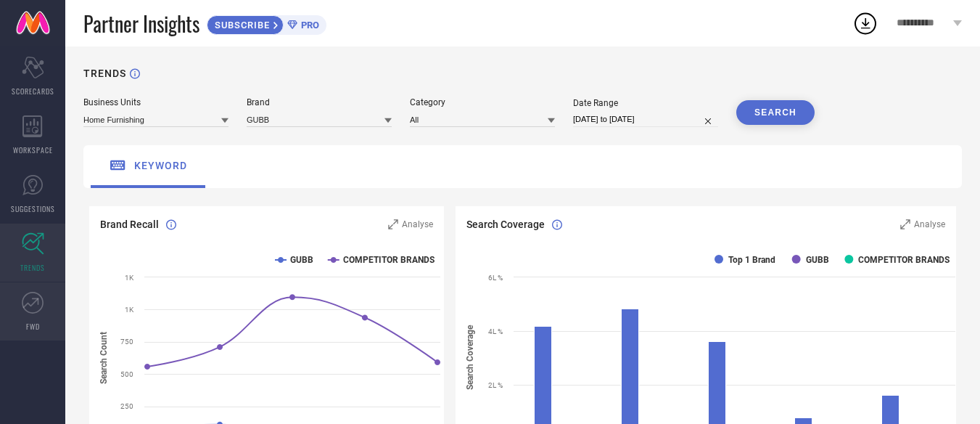  I want to click on span: Partner Insights, so click(142, 23).